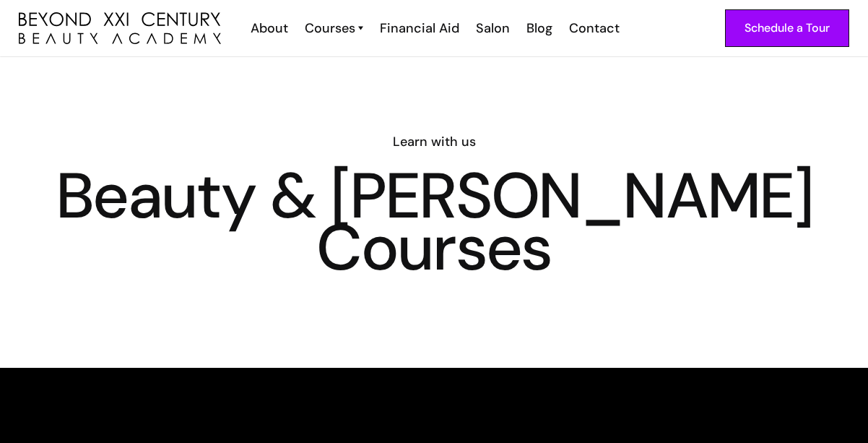 The image size is (868, 443). Describe the element at coordinates (492, 28) in the screenshot. I see `div: Salon` at that location.